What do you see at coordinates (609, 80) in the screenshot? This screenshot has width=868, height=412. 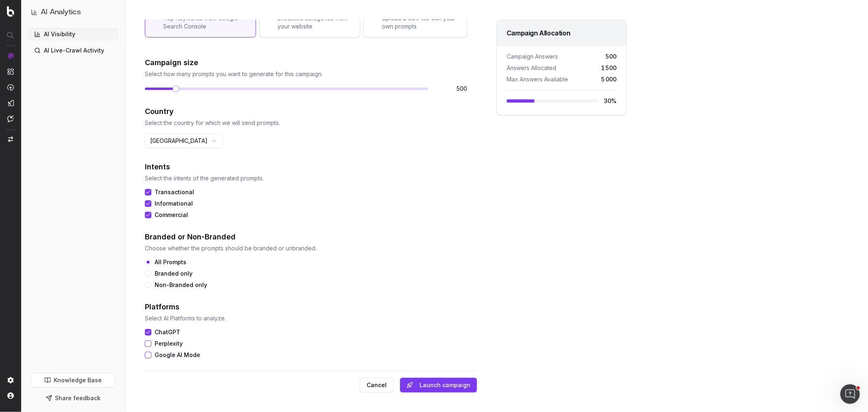 I see `span: 5 000` at bounding box center [609, 80].